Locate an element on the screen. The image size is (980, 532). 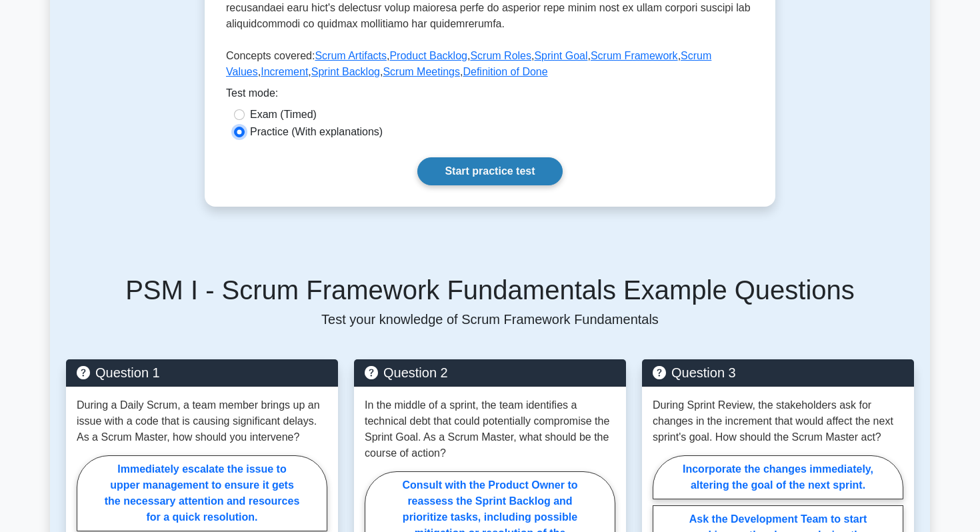
label: Immediately escalate the issue to upper management to ensure it gets the necessary attention and ... is located at coordinates (202, 494).